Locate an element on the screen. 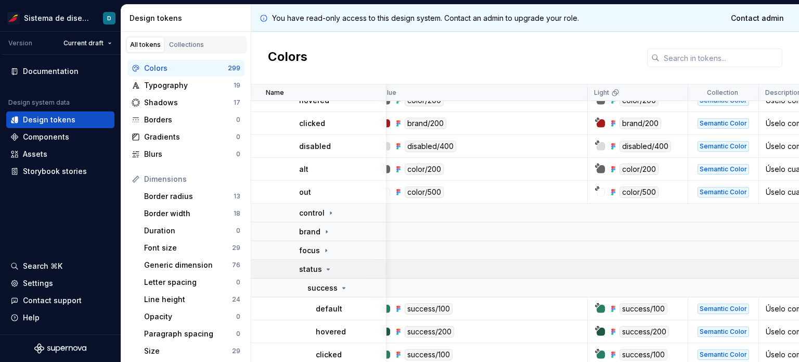  div: Search ⌘K is located at coordinates (43, 266).